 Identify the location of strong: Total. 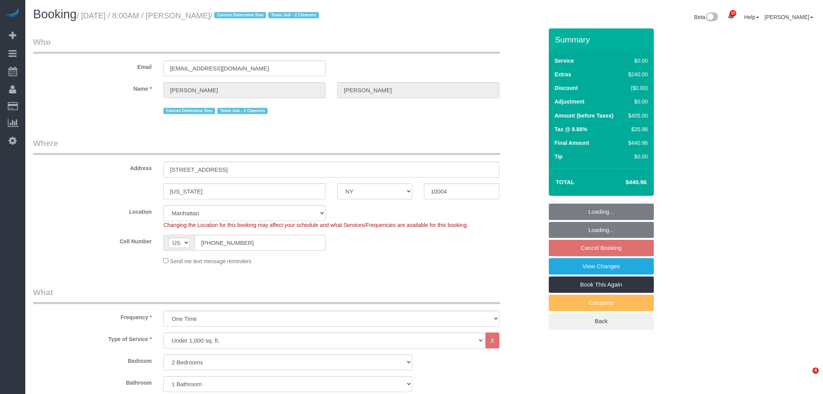
(565, 182).